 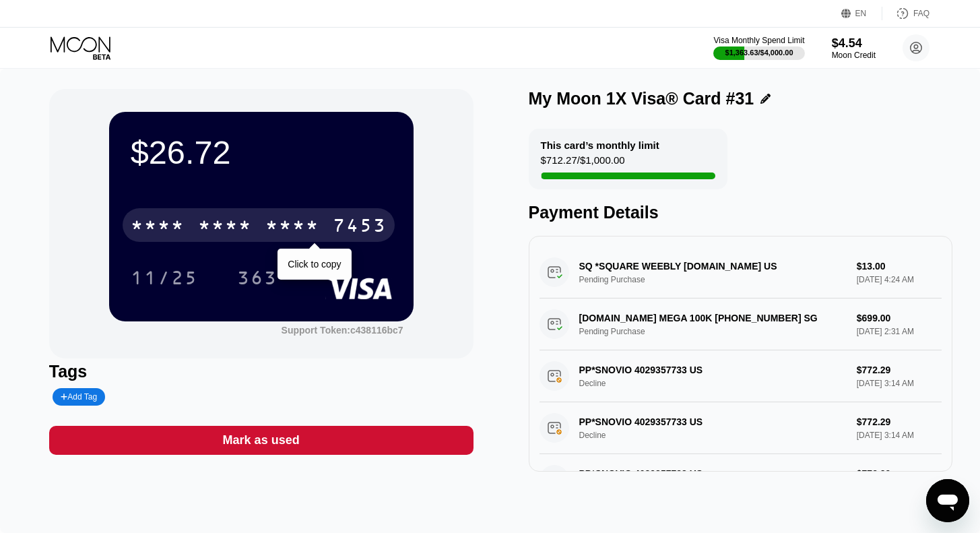 I want to click on div: Tags, so click(x=262, y=371).